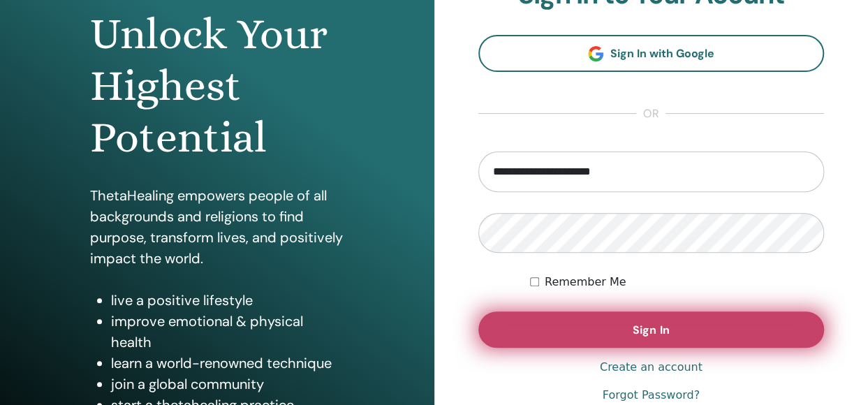  Describe the element at coordinates (227, 384) in the screenshot. I see `li: join a global community` at that location.